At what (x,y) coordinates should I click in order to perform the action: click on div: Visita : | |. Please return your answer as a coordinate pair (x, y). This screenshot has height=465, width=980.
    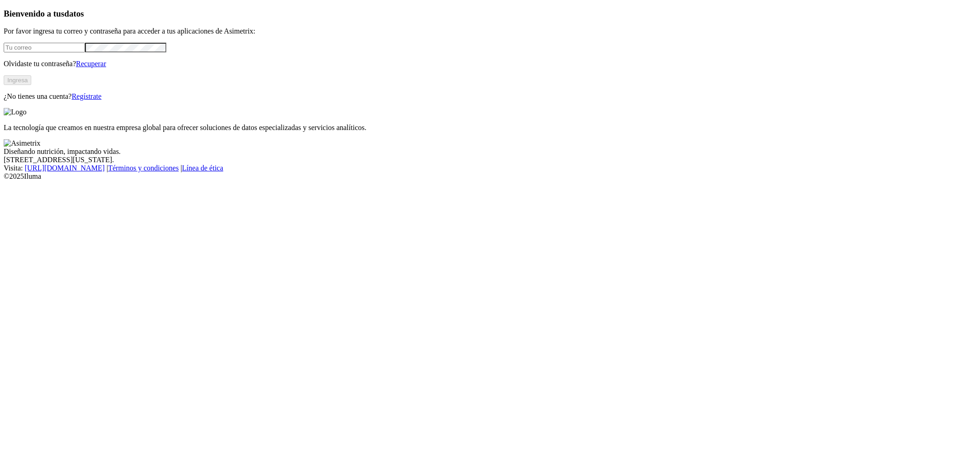
    Looking at the image, I should click on (490, 169).